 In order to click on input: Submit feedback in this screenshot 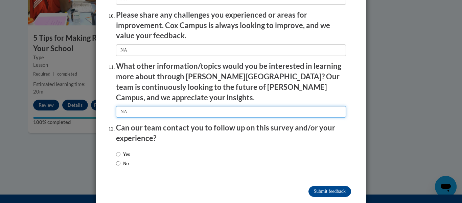, I will do `click(330, 191)`.